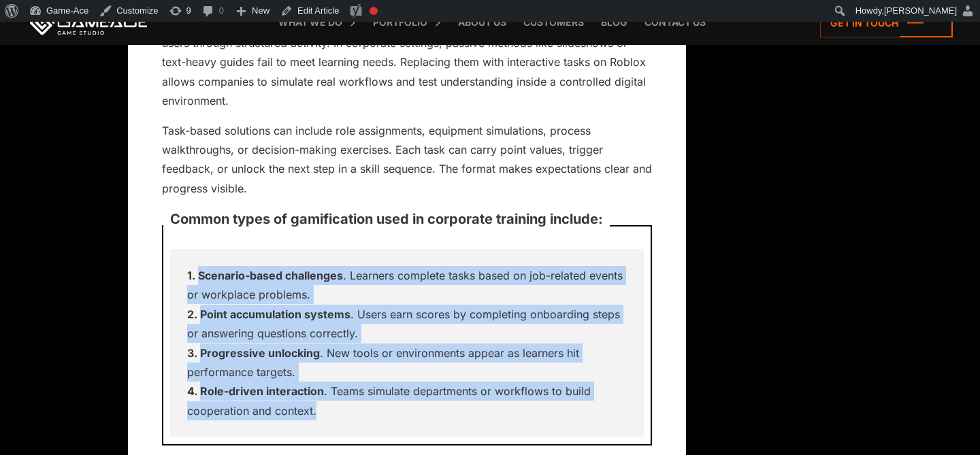 The height and width of the screenshot is (455, 980). What do you see at coordinates (407, 159) in the screenshot?
I see `p: Task-based solutions can include role assignments, equipment simulations, process walkthroughs, o...` at bounding box center [407, 159].